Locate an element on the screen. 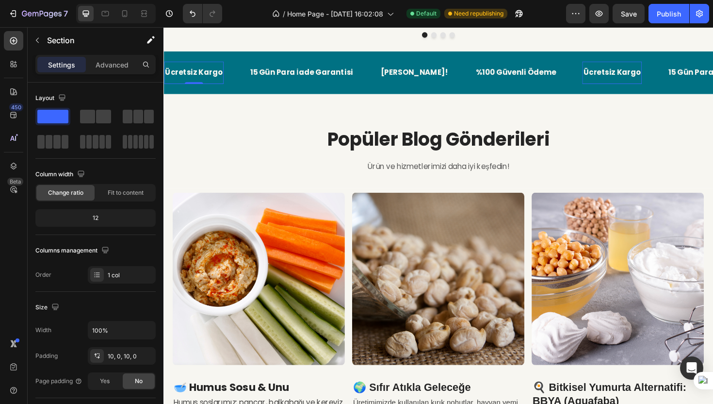  h3: 🥣 Humus Sosu & Unu is located at coordinates (101, 381).